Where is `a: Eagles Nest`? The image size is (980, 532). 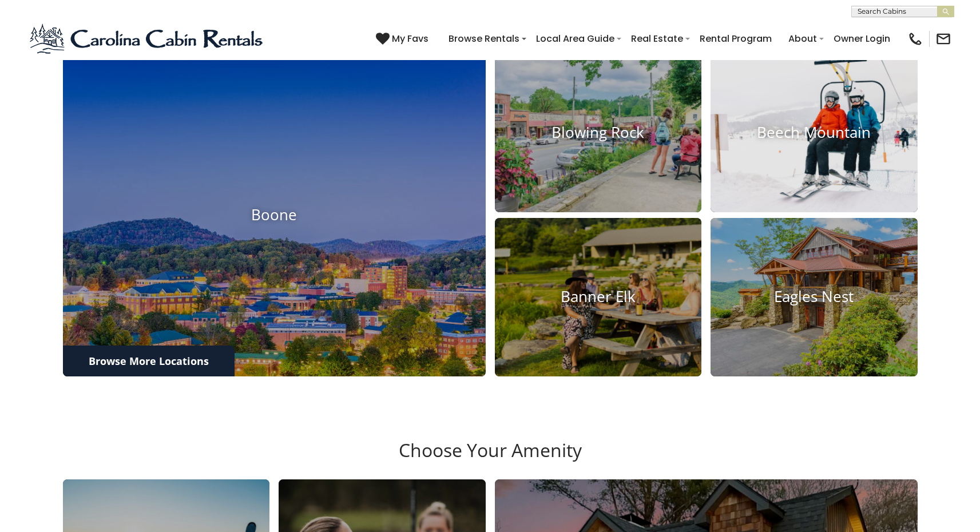
a: Eagles Nest is located at coordinates (814, 297).